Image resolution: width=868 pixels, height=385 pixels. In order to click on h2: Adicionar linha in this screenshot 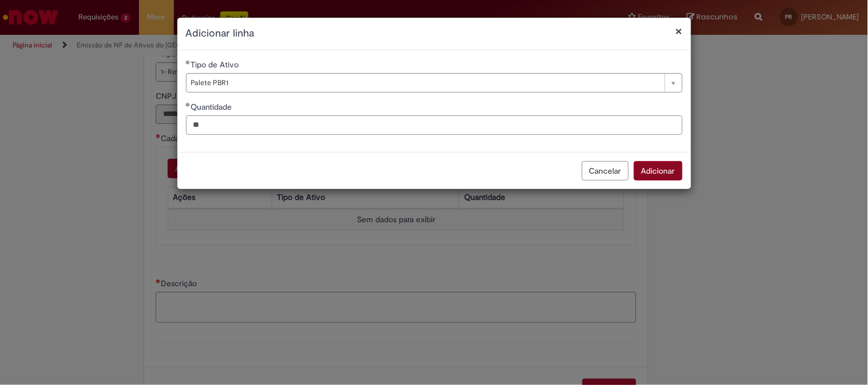, I will do `click(434, 34)`.